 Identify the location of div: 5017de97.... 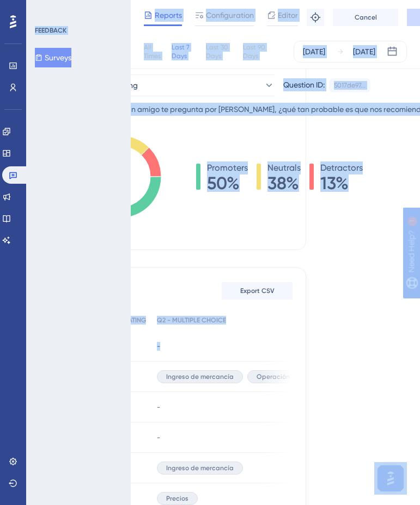
(349, 85).